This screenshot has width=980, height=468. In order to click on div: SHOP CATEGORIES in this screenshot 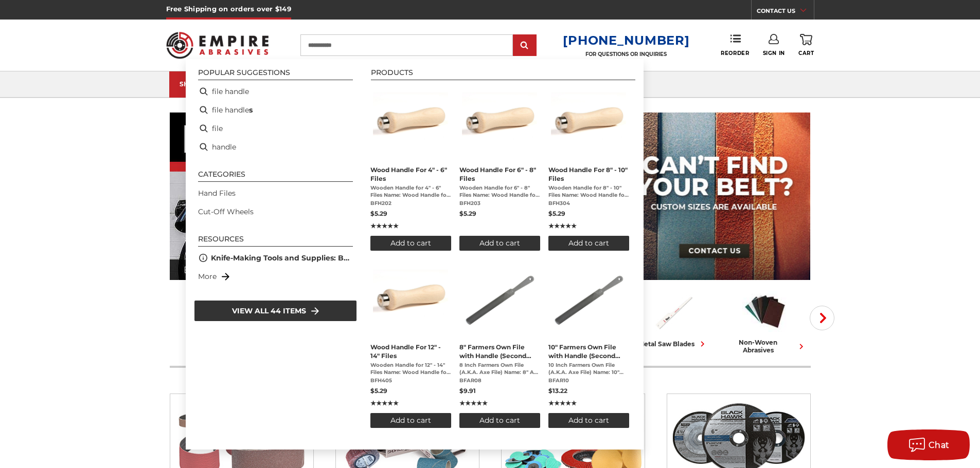, I will do `click(221, 84)`.